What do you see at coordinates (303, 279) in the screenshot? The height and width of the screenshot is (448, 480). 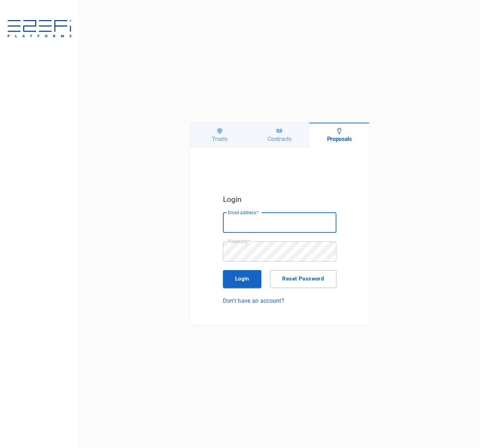 I see `button: Reset Password` at bounding box center [303, 279].